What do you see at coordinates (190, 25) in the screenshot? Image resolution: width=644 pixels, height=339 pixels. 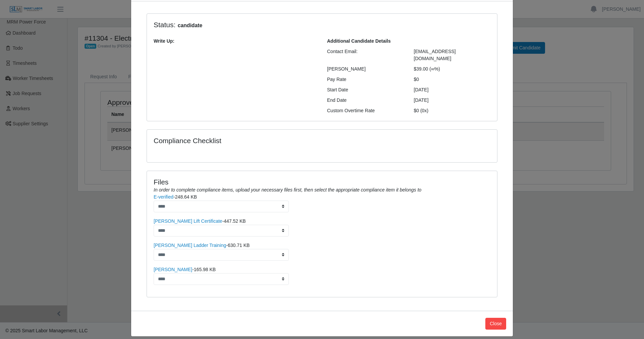 I see `span: candidate` at bounding box center [190, 25].